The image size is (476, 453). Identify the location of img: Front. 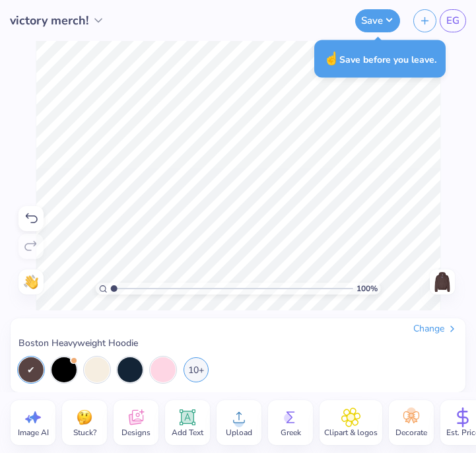
(442, 282).